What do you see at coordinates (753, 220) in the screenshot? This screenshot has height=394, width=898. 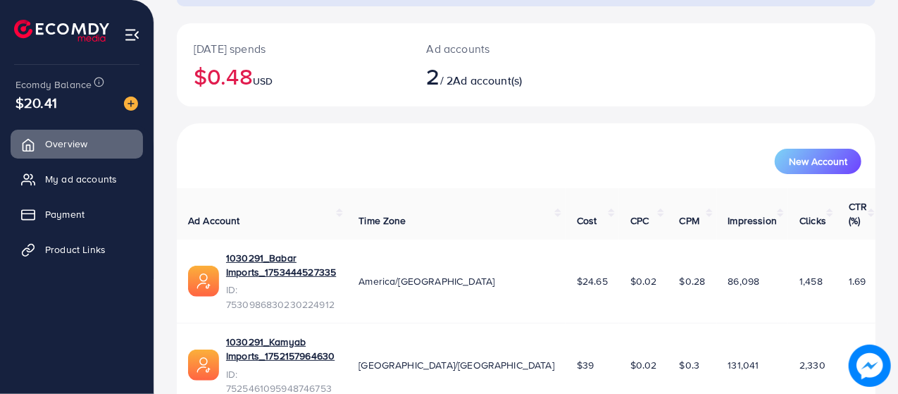 I see `span: Impression` at bounding box center [753, 220].